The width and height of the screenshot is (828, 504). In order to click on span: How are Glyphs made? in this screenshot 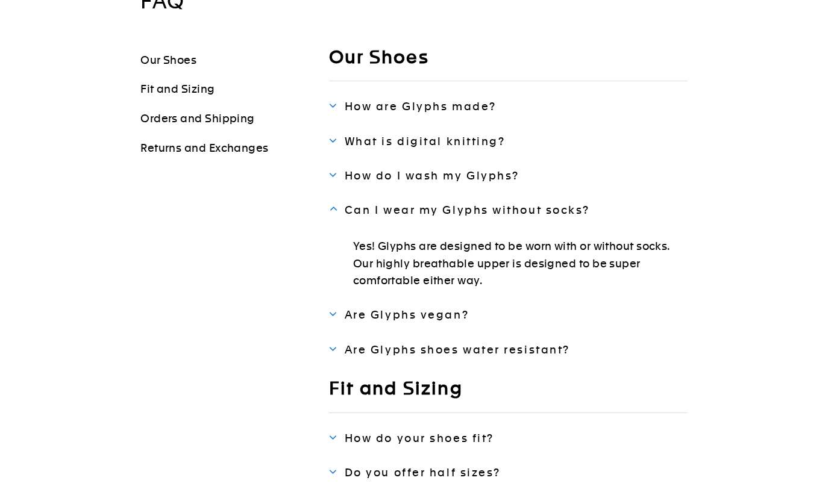, I will do `click(421, 106)`.